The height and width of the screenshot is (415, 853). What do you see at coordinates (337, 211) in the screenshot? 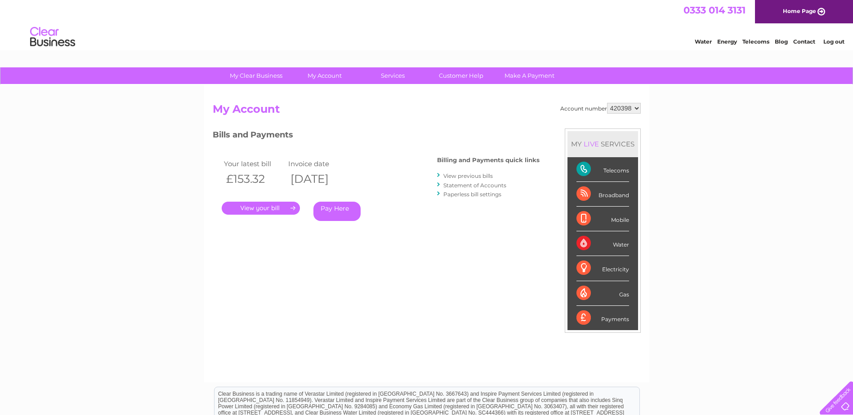
I see `a: Pay Here` at bounding box center [337, 211].